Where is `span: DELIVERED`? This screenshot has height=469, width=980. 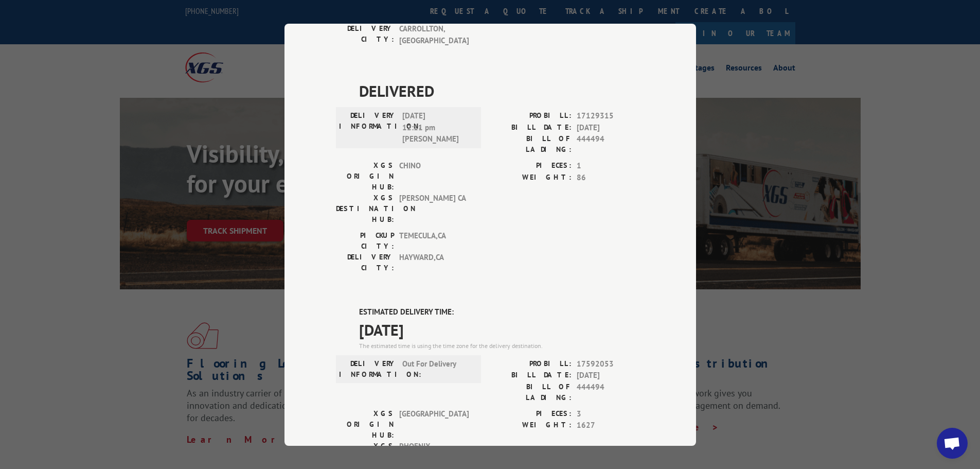 span: DELIVERED is located at coordinates (501, 91).